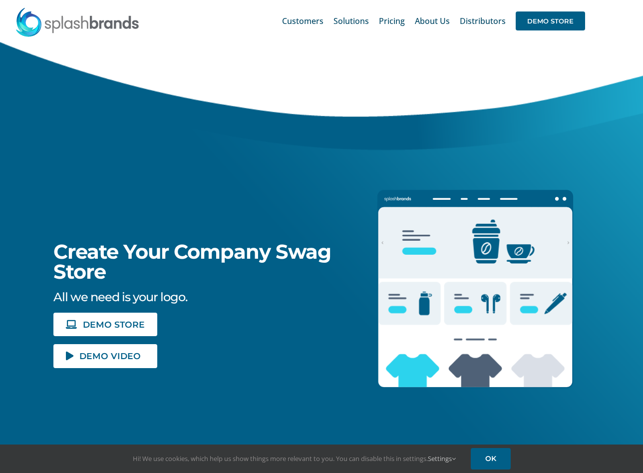  What do you see at coordinates (303, 21) in the screenshot?
I see `a: Customers` at bounding box center [303, 21].